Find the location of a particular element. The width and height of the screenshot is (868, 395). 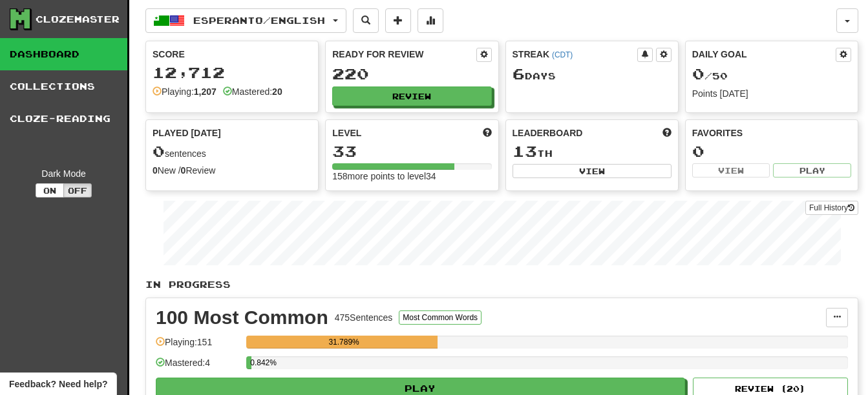

span: Open feedback widget is located at coordinates (58, 384).